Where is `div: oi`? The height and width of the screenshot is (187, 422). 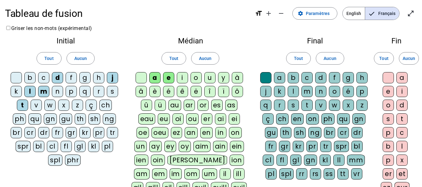
div: oi is located at coordinates (178, 119).